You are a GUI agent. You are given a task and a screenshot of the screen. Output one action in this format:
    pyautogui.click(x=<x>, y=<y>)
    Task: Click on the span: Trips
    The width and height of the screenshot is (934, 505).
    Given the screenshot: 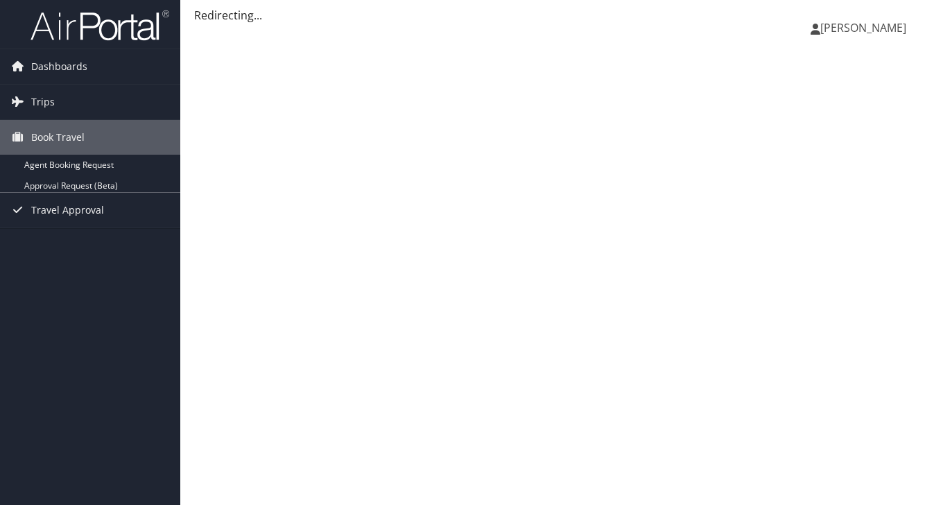 What is the action you would take?
    pyautogui.click(x=43, y=102)
    